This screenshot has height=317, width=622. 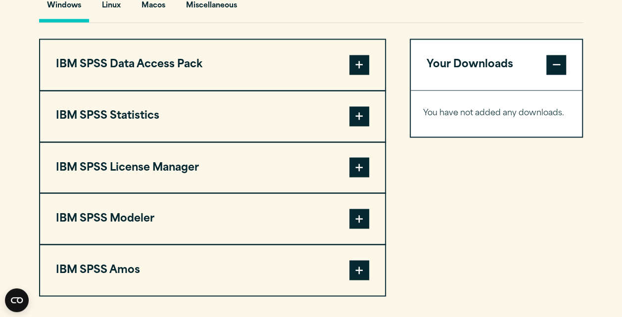 I want to click on button: Open CMP widget, so click(x=17, y=300).